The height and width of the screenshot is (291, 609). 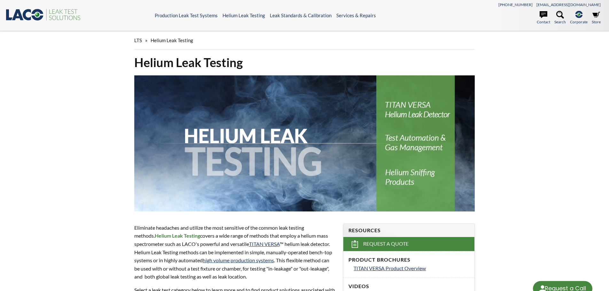 What do you see at coordinates (412, 269) in the screenshot?
I see `a: TITAN VERSA Product Overview` at bounding box center [412, 269].